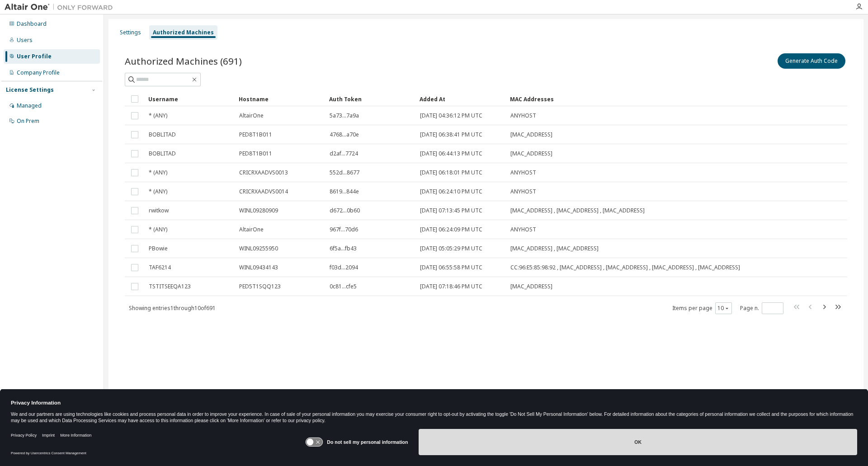 This screenshot has width=868, height=466. Describe the element at coordinates (344, 154) in the screenshot. I see `span: d2af...7724` at that location.